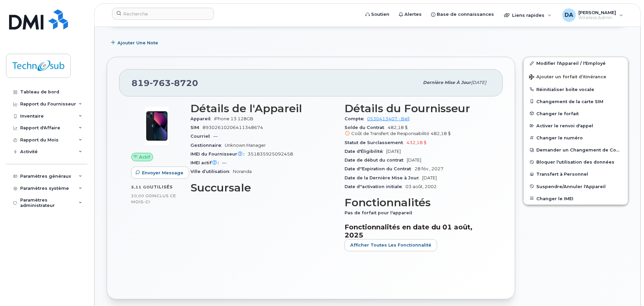  What do you see at coordinates (462, 14) in the screenshot?
I see `a: Base de connaissances` at bounding box center [462, 14].